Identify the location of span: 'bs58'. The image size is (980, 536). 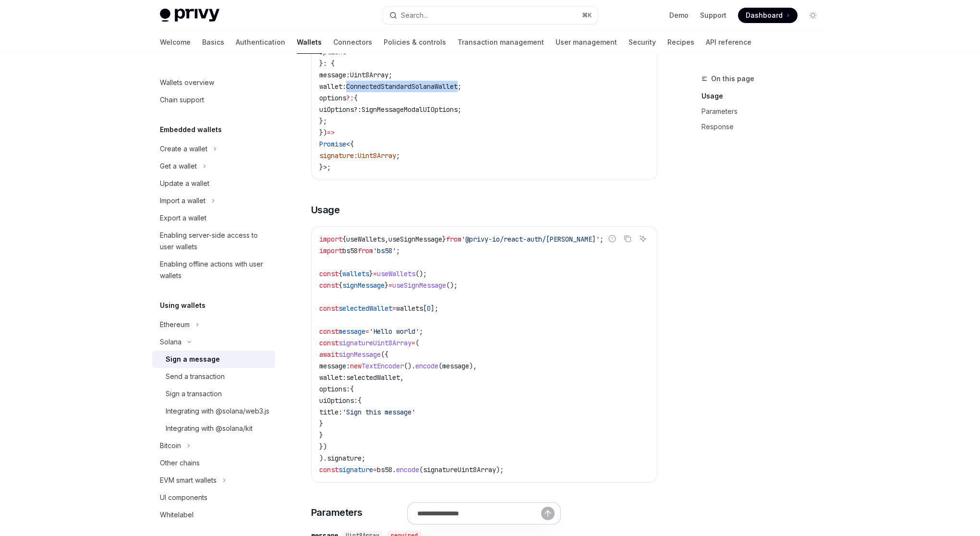
(385, 251).